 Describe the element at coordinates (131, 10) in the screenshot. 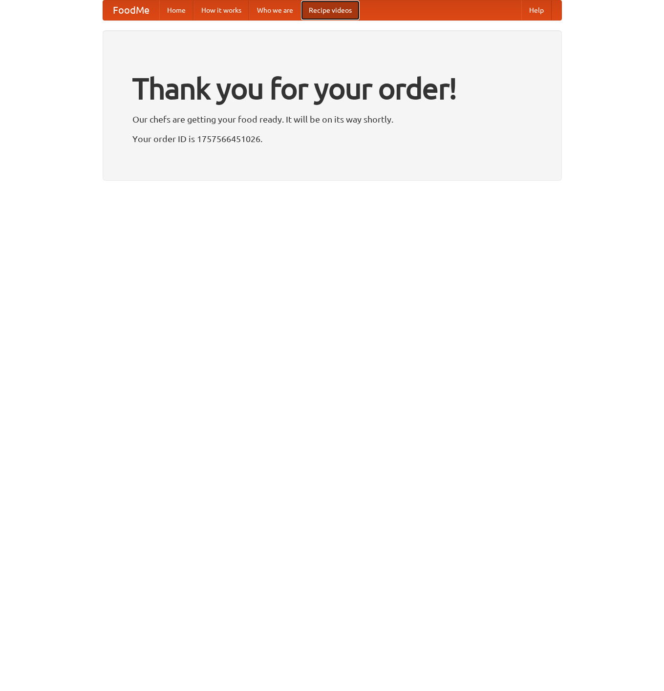

I see `a: FoodMe` at that location.